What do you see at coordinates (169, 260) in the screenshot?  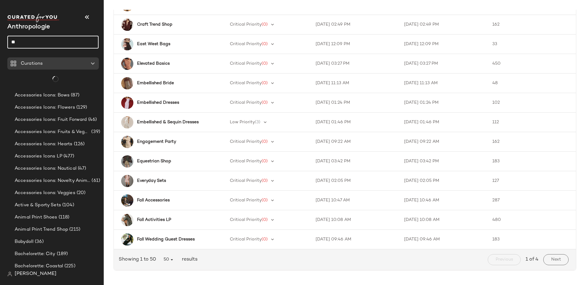 I see `button: 50` at bounding box center [169, 260].